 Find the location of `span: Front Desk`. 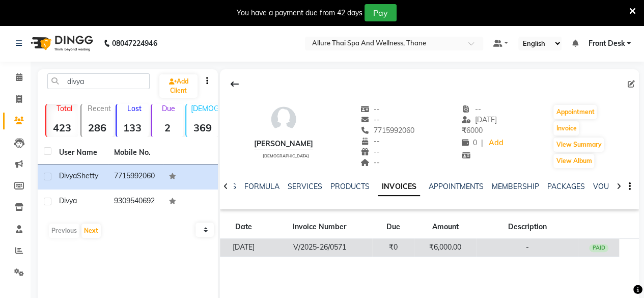

span: Front Desk is located at coordinates (606, 44).